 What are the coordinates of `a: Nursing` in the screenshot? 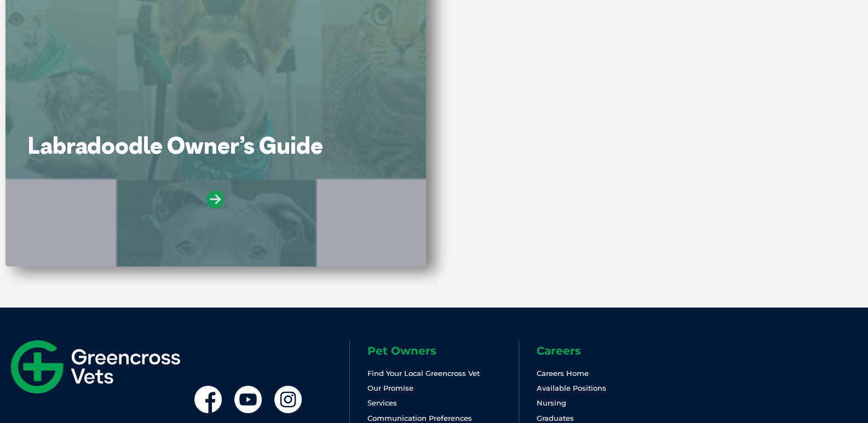 It's located at (551, 403).